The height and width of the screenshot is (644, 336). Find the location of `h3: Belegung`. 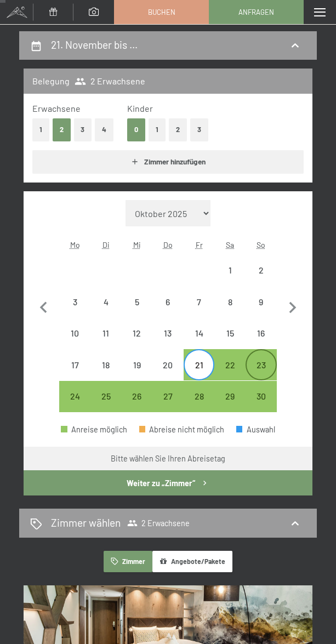

h3: Belegung is located at coordinates (51, 81).